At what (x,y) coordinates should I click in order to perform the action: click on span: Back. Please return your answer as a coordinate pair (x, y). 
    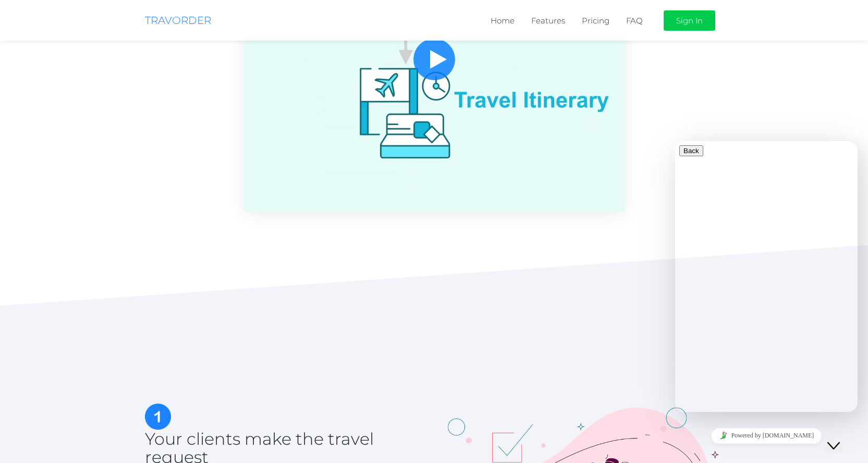
    Looking at the image, I should click on (16, 9).